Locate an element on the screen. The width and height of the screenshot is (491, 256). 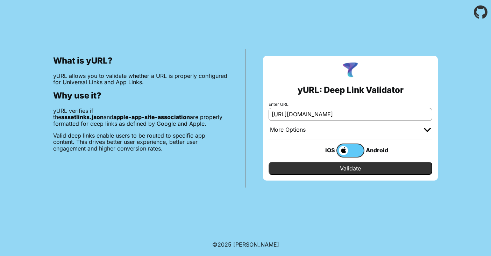
label: Enter URL is located at coordinates (350, 105).